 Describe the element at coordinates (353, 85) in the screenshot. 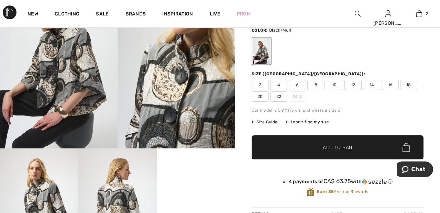

I see `span: 12` at that location.